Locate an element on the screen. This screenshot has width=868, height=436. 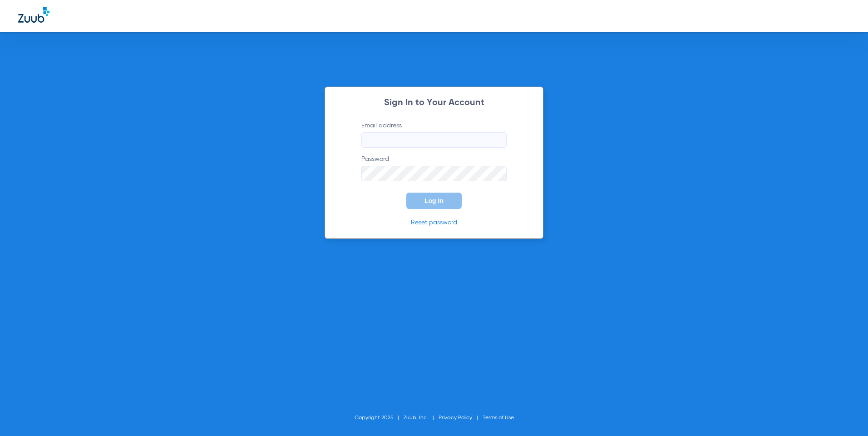
img: Zuub Logo is located at coordinates (33, 15).